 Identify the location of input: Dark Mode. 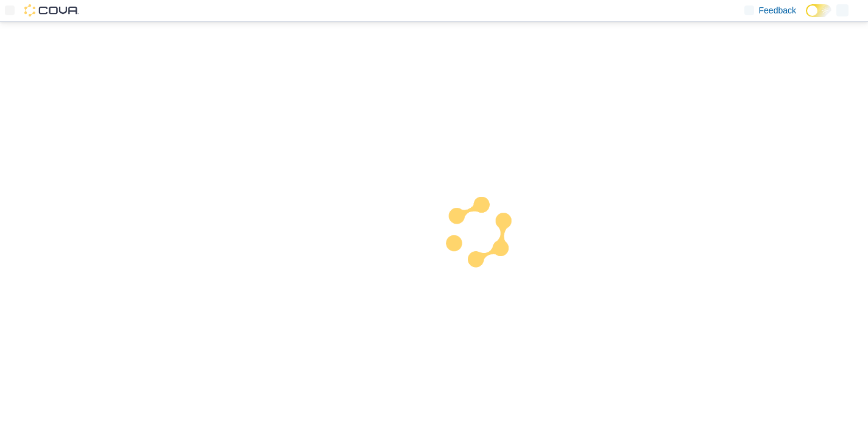
(818, 10).